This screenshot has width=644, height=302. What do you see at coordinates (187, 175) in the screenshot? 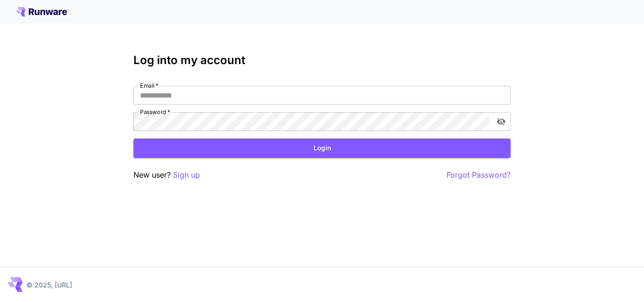
I see `button: Sign up` at bounding box center [187, 175].